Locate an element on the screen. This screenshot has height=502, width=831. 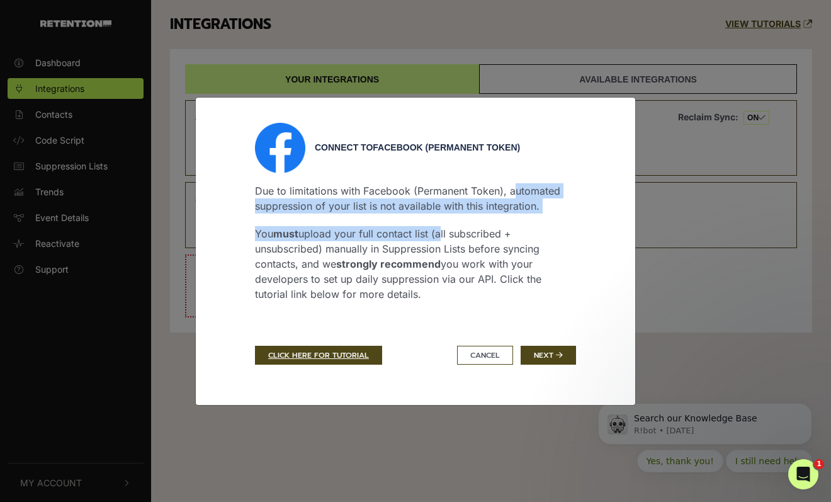
p: Search our Knowledge Base is located at coordinates (136, 35).